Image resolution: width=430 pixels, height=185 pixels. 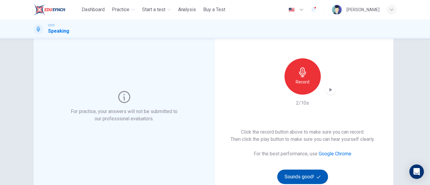 What do you see at coordinates (214, 10) in the screenshot?
I see `span: Buy a Test` at bounding box center [214, 10].